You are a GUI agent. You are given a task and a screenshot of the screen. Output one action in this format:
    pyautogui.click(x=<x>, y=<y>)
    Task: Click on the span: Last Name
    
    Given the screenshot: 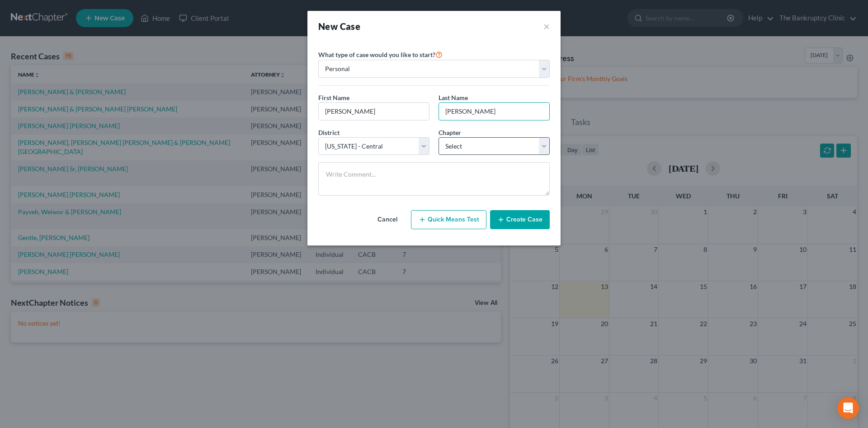 What is the action you would take?
    pyautogui.click(x=453, y=97)
    